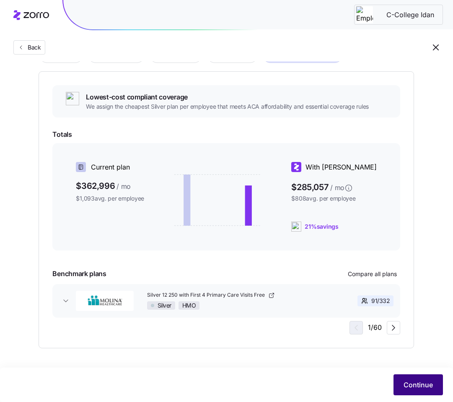 The width and height of the screenshot is (453, 402). Describe the element at coordinates (110, 167) in the screenshot. I see `div: Current plan` at that location.